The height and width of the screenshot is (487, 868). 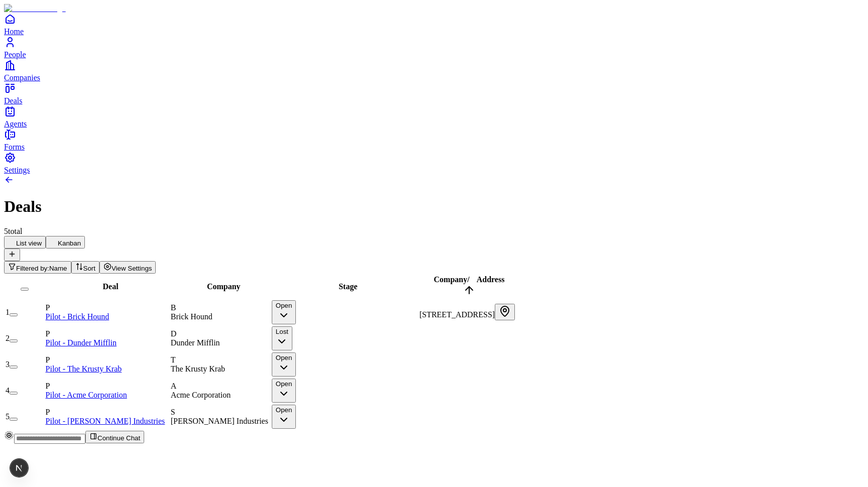 I want to click on span: Home, so click(x=13, y=31).